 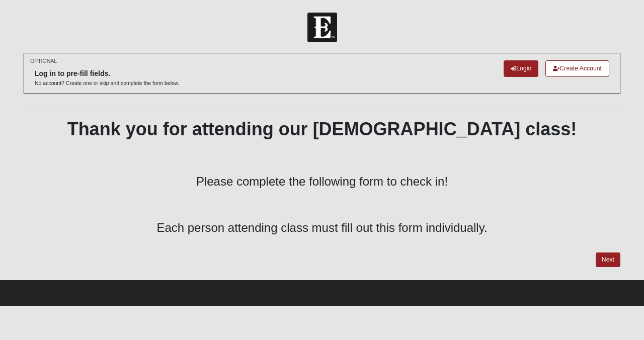 What do you see at coordinates (608, 259) in the screenshot?
I see `a: Next` at bounding box center [608, 259].